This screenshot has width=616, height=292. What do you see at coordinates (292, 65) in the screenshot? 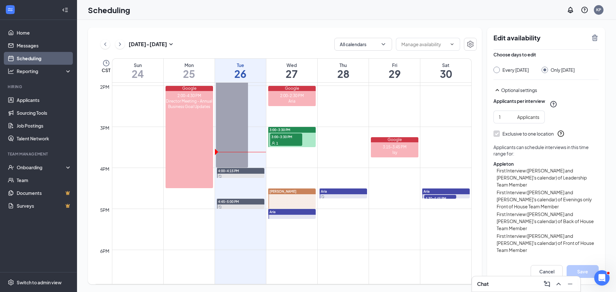
I see `div: Wed` at bounding box center [292, 65].